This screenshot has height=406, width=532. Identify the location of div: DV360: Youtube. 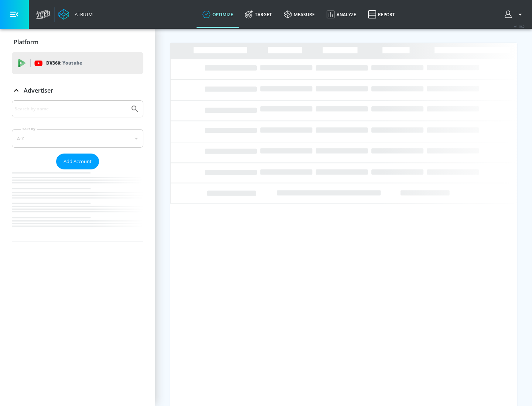
(77, 63).